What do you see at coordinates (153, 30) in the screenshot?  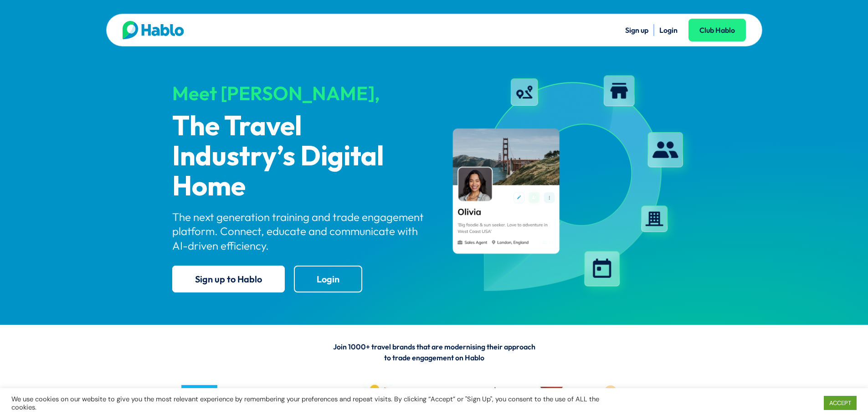 I see `img: Hablo logo main 2` at bounding box center [153, 30].